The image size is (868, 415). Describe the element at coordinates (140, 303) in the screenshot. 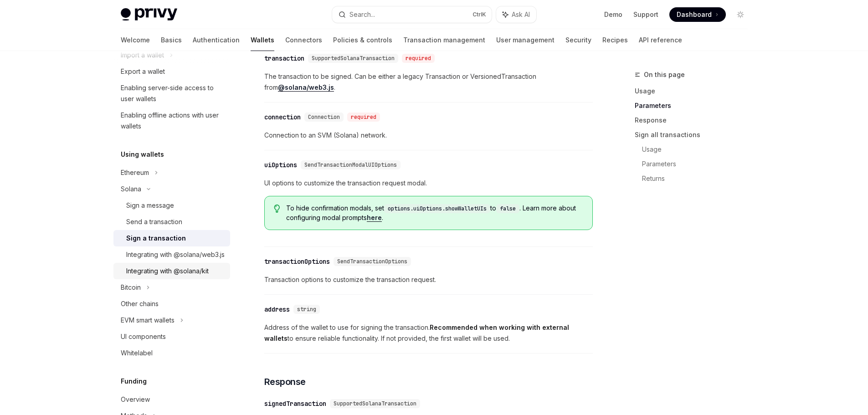

I see `div: Other chains` at that location.